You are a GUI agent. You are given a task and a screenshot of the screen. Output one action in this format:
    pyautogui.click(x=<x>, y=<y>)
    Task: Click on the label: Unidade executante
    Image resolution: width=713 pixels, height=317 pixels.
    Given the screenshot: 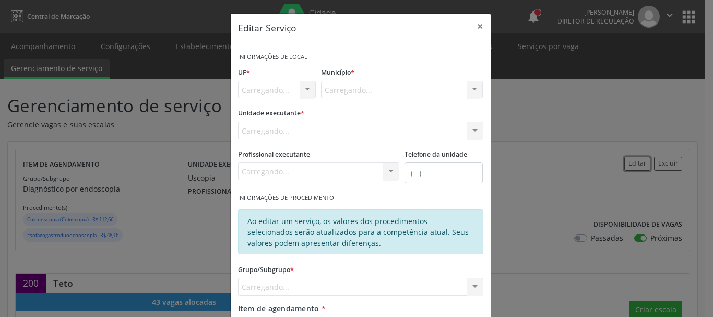 What is the action you would take?
    pyautogui.click(x=271, y=113)
    